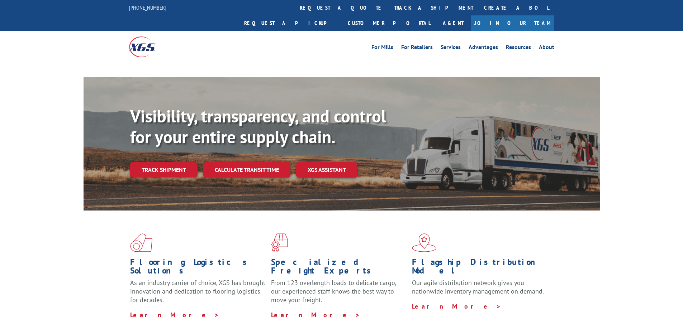 This screenshot has width=683, height=329. What do you see at coordinates (417, 48) in the screenshot?
I see `a: For Retailers` at bounding box center [417, 48].